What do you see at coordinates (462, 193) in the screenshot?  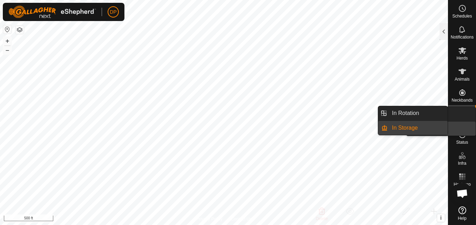 I see `a: Open chat` at bounding box center [462, 193].